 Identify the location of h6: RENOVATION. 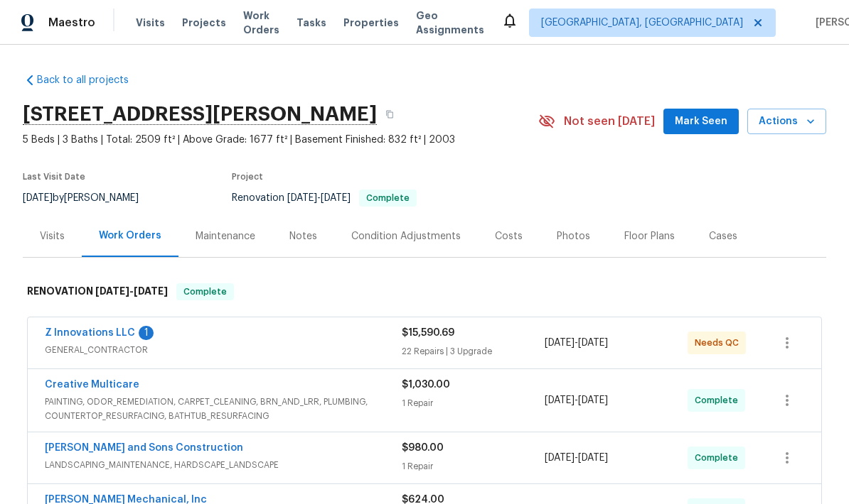
(98, 292).